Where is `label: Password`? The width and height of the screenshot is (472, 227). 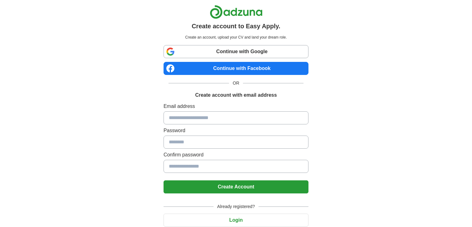 label: Password is located at coordinates (236, 130).